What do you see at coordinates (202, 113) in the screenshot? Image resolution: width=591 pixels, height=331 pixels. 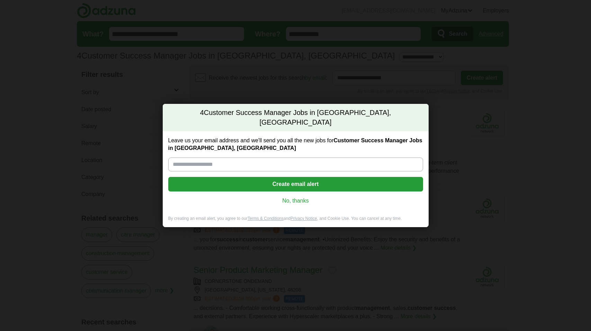 I see `span: 4` at bounding box center [202, 113].